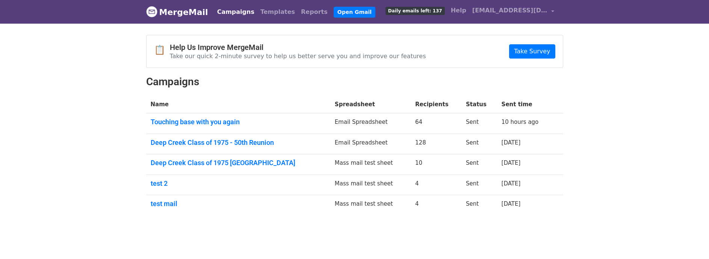  Describe the element at coordinates (415, 11) in the screenshot. I see `a: Daily emails left: 137` at that location.